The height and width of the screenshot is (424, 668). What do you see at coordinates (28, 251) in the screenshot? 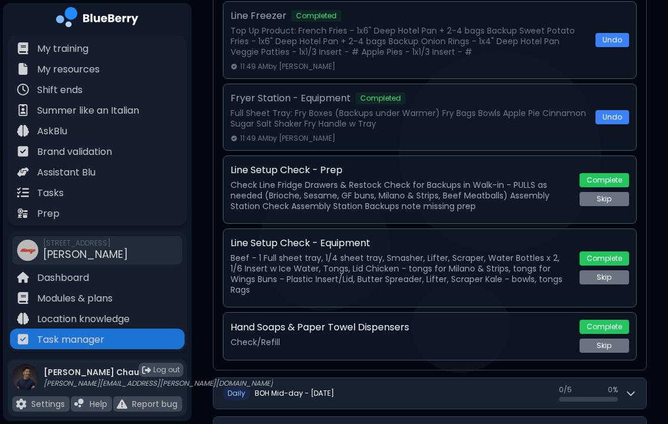
I see `img: company thumbnail` at bounding box center [28, 251].